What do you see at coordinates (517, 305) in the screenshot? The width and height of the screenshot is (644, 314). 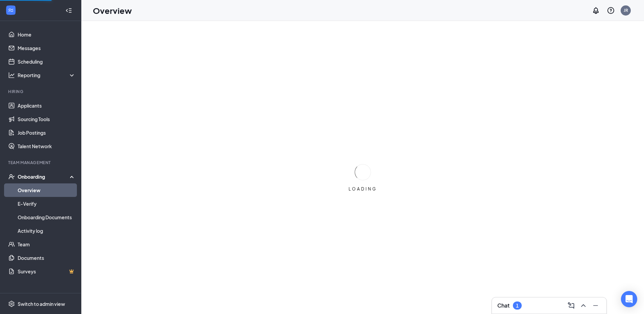 I see `div: 1` at bounding box center [517, 305].